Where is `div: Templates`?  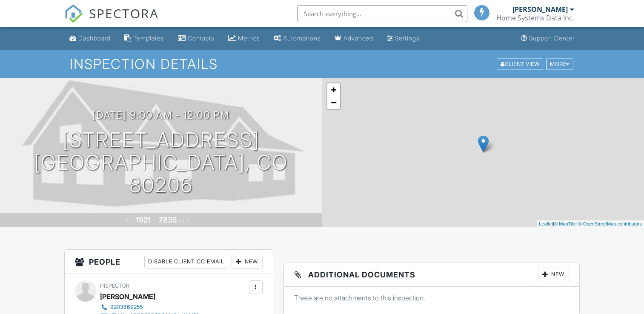 div: Templates is located at coordinates (148, 38).